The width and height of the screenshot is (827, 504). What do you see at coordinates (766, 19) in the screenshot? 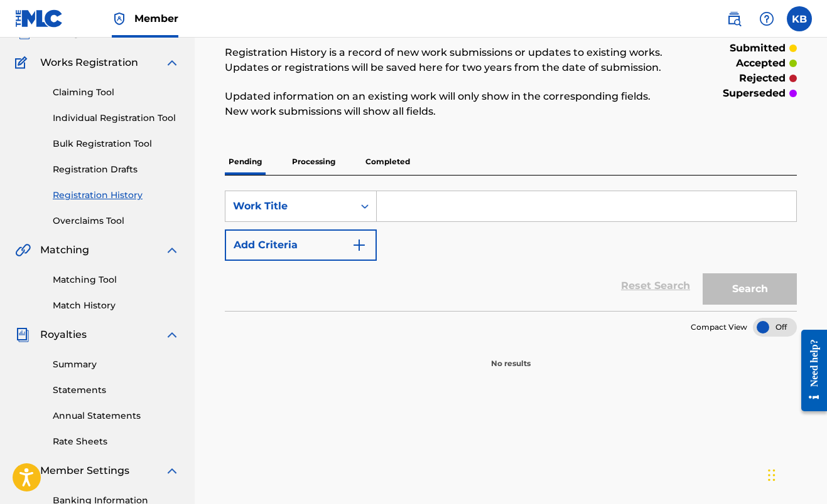
I see `img: help` at bounding box center [766, 19].